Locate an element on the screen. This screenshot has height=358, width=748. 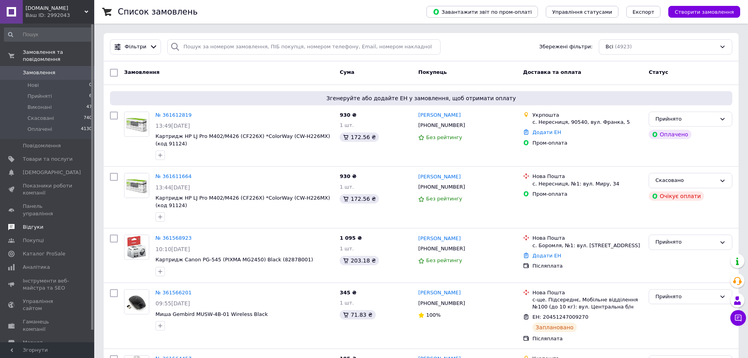
button: Управління статусами is located at coordinates (582, 12).